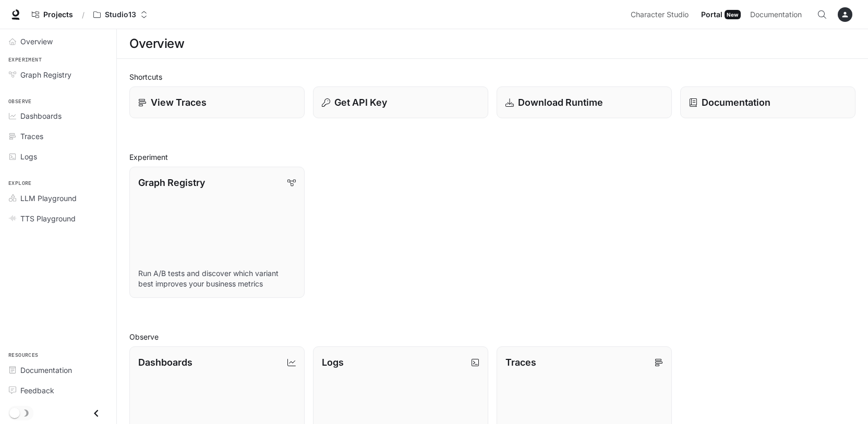 This screenshot has height=424, width=868. I want to click on a: TTS Playground, so click(58, 218).